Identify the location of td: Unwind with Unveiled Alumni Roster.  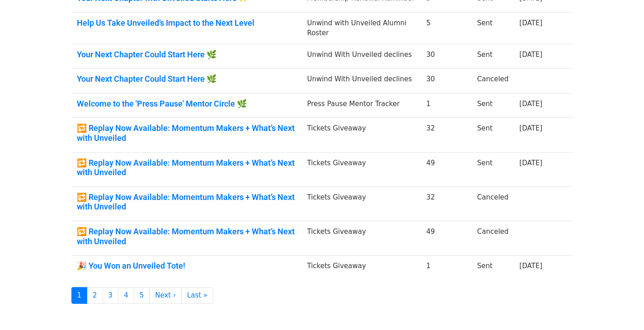
(361, 28).